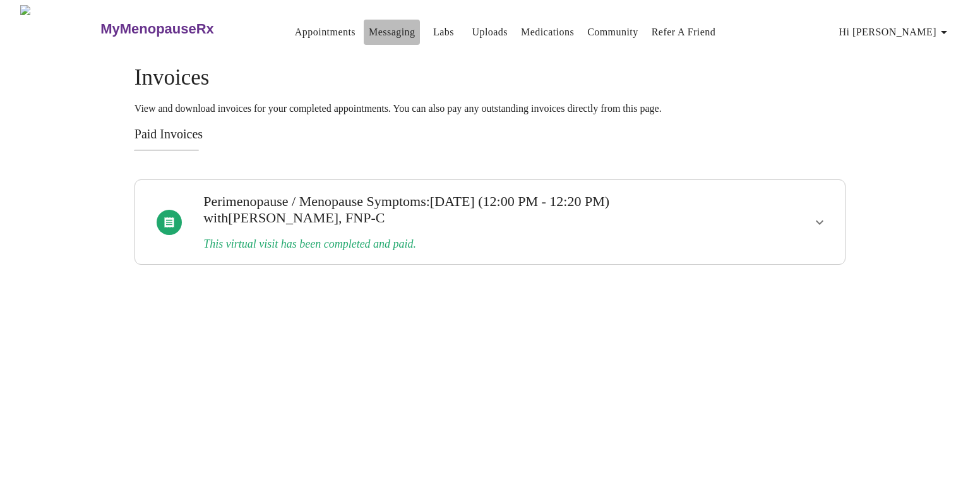 The width and height of the screenshot is (980, 489). What do you see at coordinates (392, 33) in the screenshot?
I see `a: Messaging` at bounding box center [392, 33].